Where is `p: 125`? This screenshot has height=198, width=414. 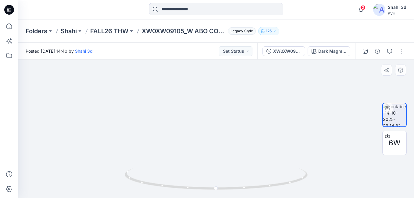 p: 125 is located at coordinates (269, 31).